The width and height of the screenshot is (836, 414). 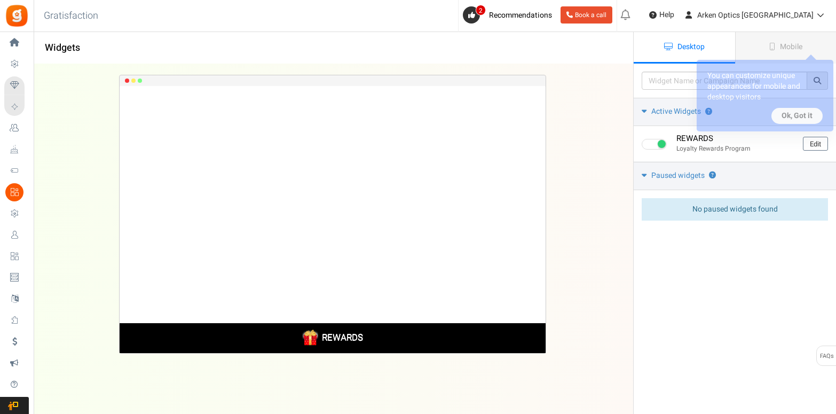 I want to click on span: No paused widgets found, so click(x=735, y=209).